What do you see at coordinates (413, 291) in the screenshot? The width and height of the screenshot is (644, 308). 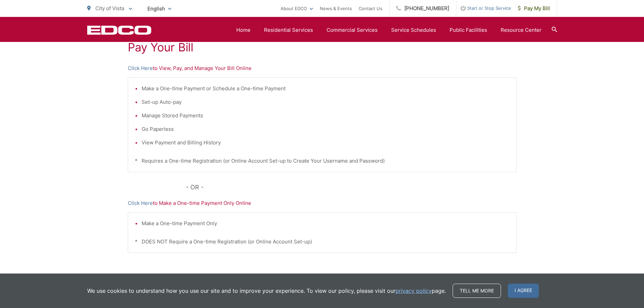 I see `a: privacy policy` at bounding box center [413, 291].